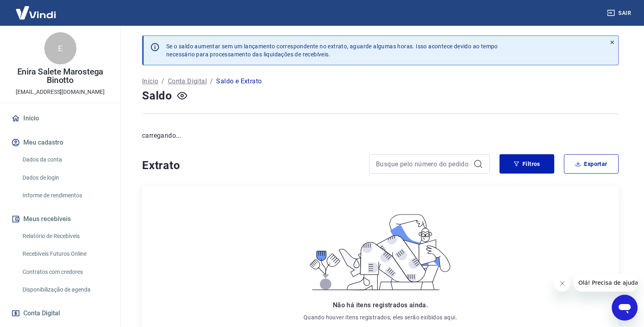 This screenshot has width=644, height=327. I want to click on span: Não há itens registrados ainda., so click(381, 305).